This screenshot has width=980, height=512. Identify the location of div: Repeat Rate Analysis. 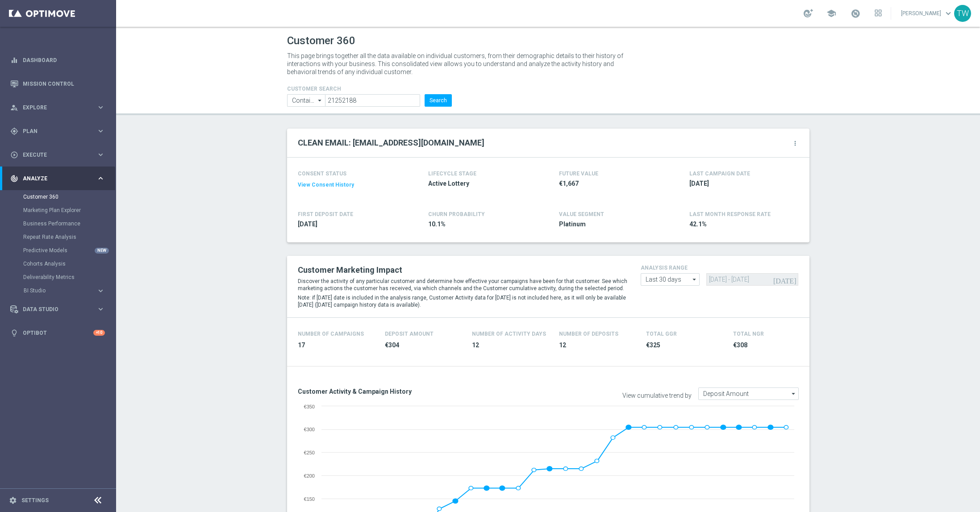
(69, 237).